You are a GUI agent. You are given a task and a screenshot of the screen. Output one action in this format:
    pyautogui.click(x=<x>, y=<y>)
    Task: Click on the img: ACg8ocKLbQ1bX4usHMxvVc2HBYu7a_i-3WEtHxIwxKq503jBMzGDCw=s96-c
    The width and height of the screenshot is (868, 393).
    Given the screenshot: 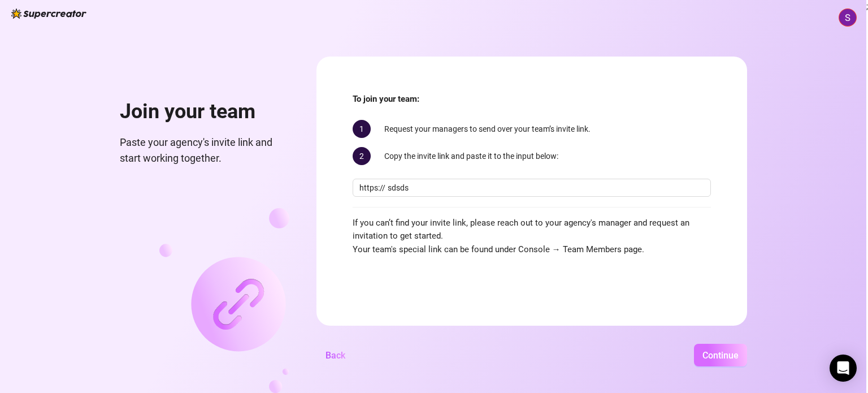 What is the action you would take?
    pyautogui.click(x=848, y=17)
    